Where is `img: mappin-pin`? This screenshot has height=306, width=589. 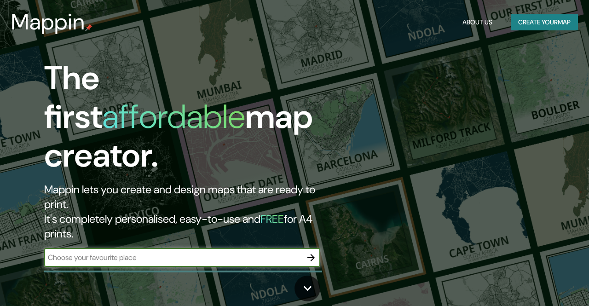 img: mappin-pin is located at coordinates (89, 28).